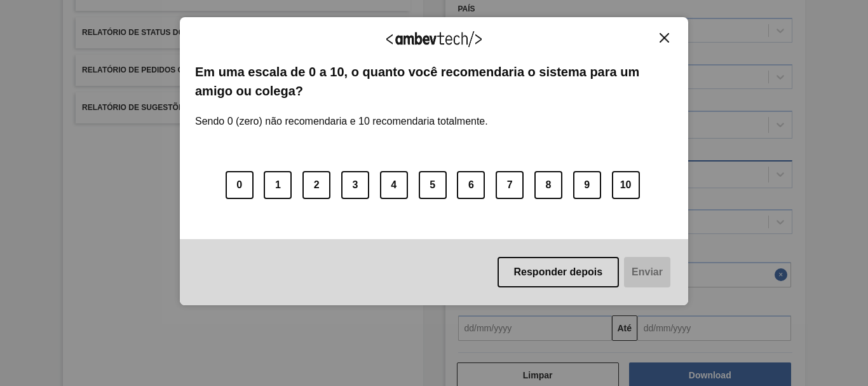 The image size is (868, 386). Describe the element at coordinates (626, 185) in the screenshot. I see `button: 10` at that location.